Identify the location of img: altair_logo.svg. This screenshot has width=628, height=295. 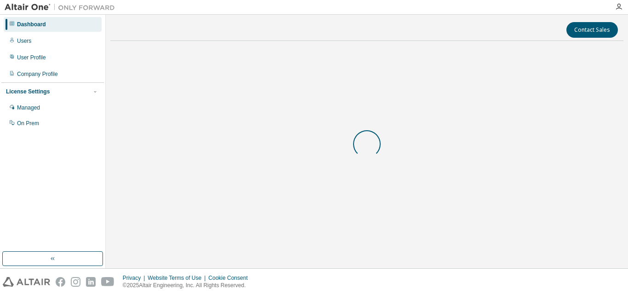
(26, 281).